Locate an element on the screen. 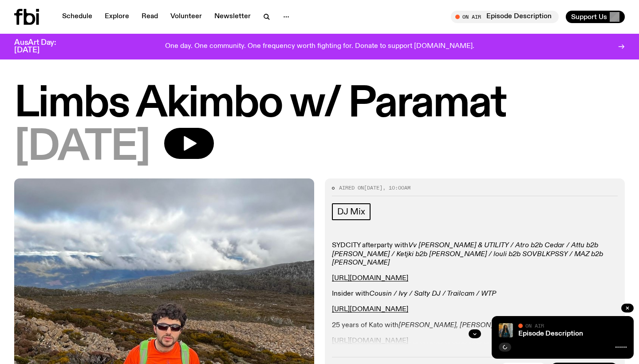 Image resolution: width=639 pixels, height=364 pixels. a: Read is located at coordinates (149, 17).